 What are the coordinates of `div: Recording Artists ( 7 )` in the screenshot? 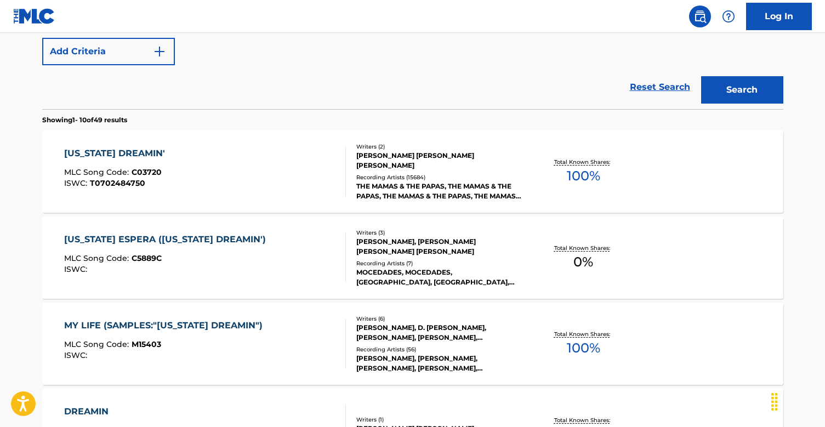 It's located at (439, 263).